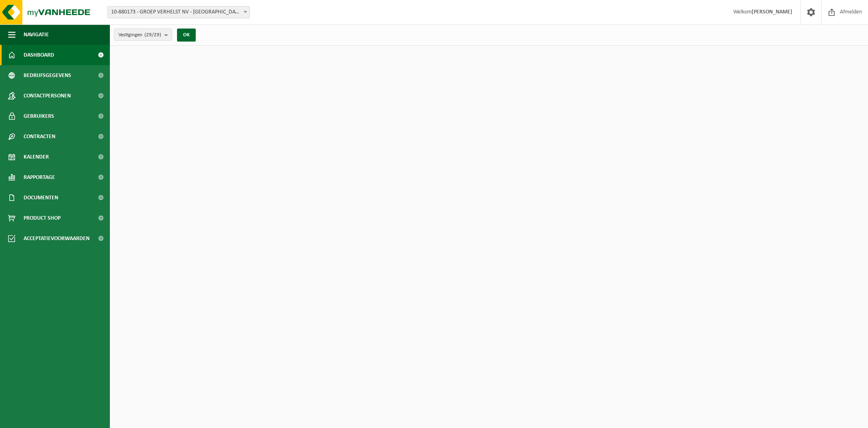 This screenshot has width=868, height=428. What do you see at coordinates (140, 35) in the screenshot?
I see `span: Vestigingen` at bounding box center [140, 35].